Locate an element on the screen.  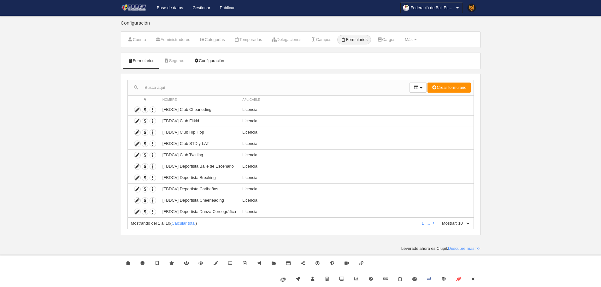
a: 1 is located at coordinates (422, 223).